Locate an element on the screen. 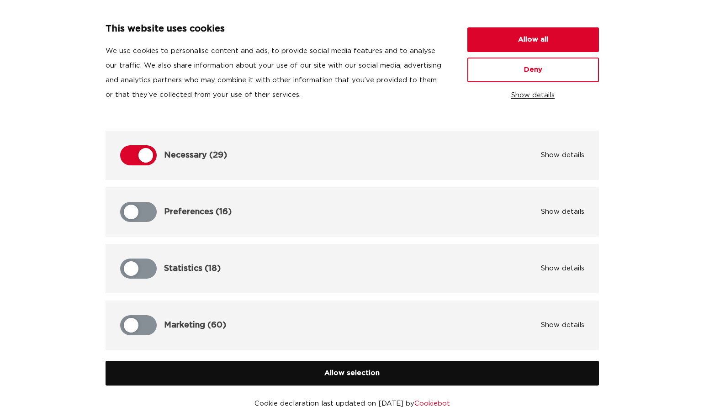  p: This website uses cookies is located at coordinates (276, 29).